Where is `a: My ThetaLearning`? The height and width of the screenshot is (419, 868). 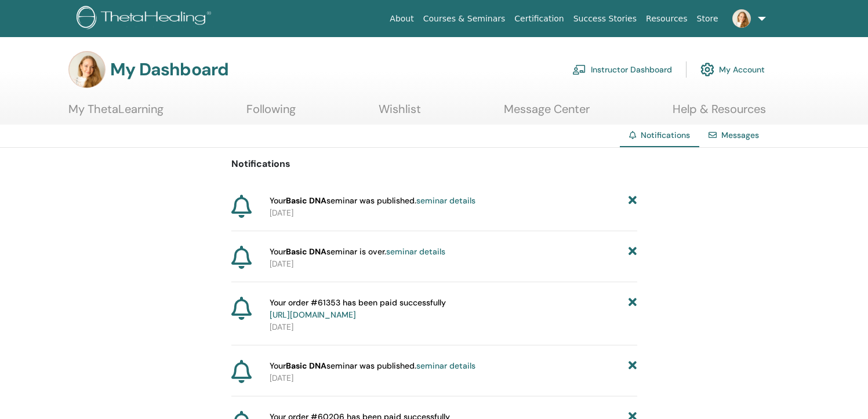
a: My ThetaLearning is located at coordinates (116, 113).